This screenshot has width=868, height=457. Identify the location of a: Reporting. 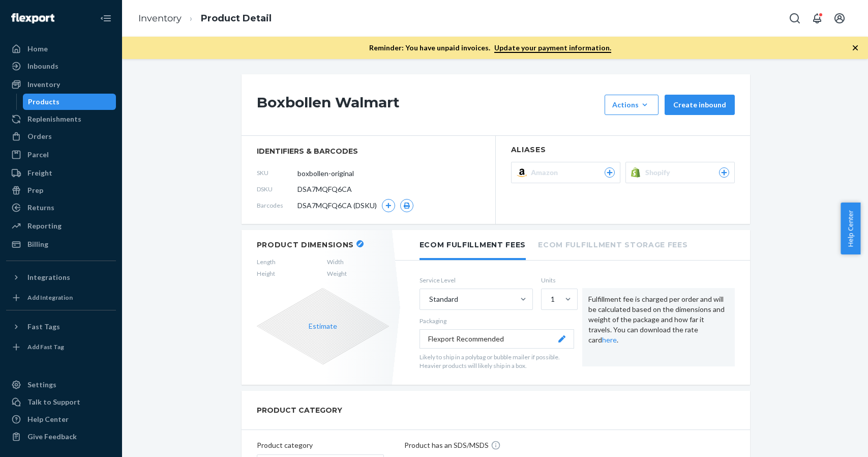
(61, 226).